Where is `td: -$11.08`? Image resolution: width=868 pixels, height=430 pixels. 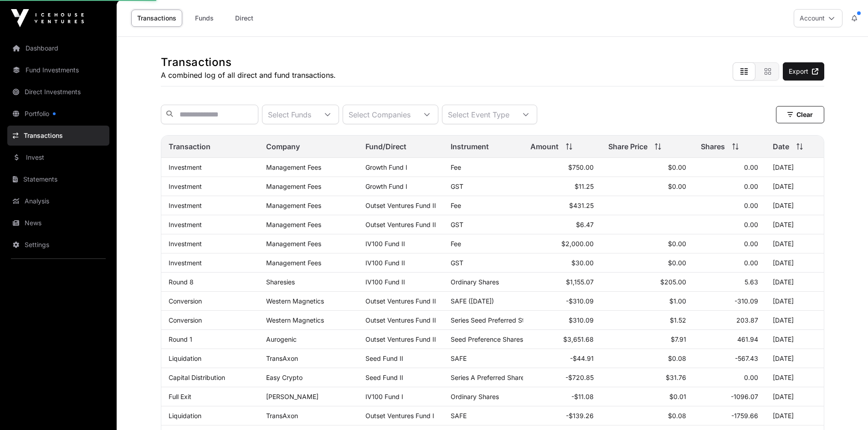
td: -$11.08 is located at coordinates (561, 397).